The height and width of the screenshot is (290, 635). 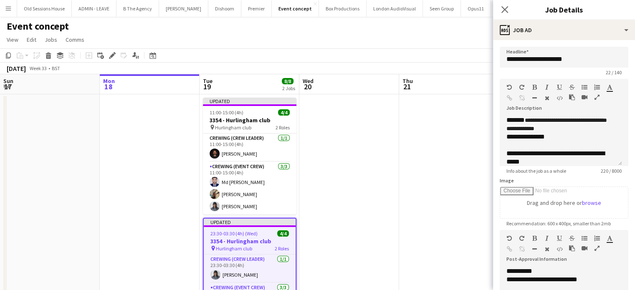 What do you see at coordinates (109, 81) in the screenshot?
I see `span: Mon` at bounding box center [109, 81].